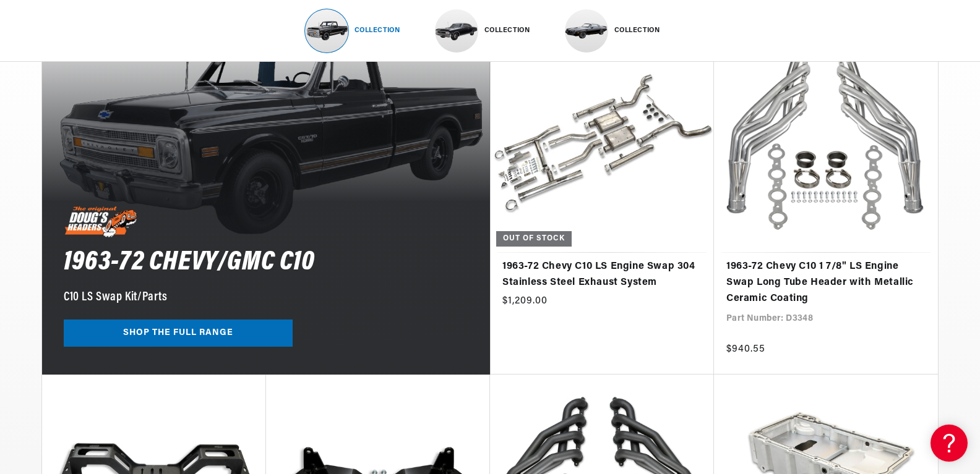  What do you see at coordinates (457, 31) in the screenshot?
I see `img: 1964-1967 GM A Body (Chevelle)` at bounding box center [457, 31].